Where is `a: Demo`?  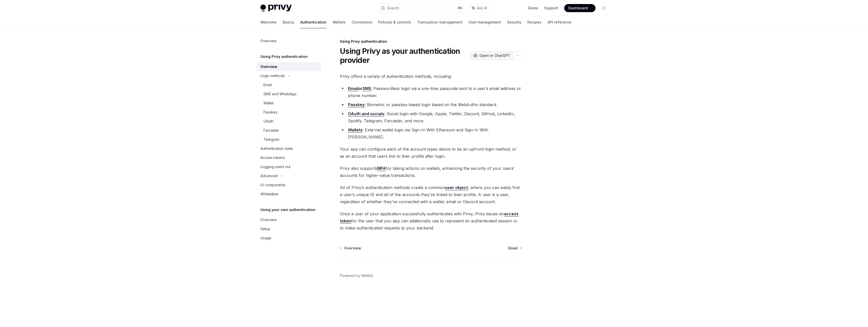 a: Demo is located at coordinates (533, 8).